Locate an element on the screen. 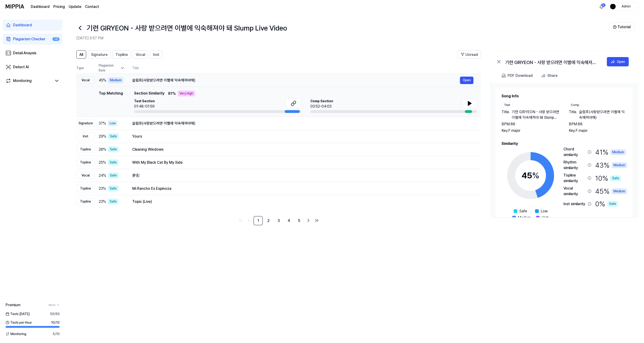 The width and height of the screenshot is (644, 343). div: Yours is located at coordinates (303, 136).